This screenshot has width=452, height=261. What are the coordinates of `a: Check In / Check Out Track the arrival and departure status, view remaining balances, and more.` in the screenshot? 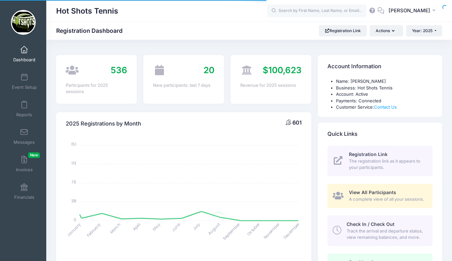 It's located at (380, 230).